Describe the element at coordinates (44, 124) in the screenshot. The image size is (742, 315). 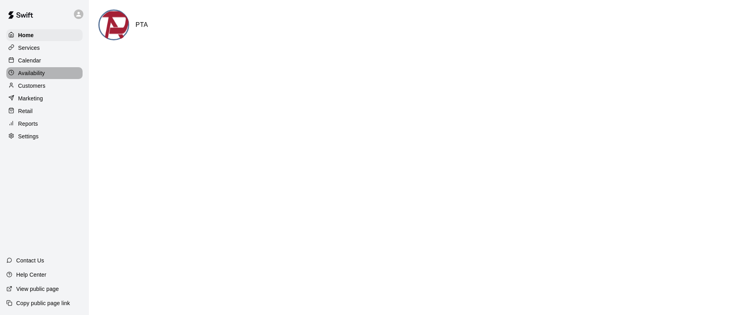
I see `div: Reports` at that location.